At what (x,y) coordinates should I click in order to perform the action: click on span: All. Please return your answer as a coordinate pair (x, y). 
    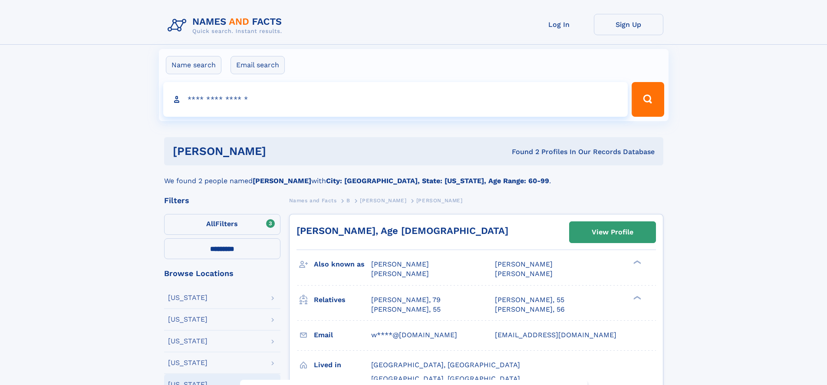
    Looking at the image, I should click on (211, 224).